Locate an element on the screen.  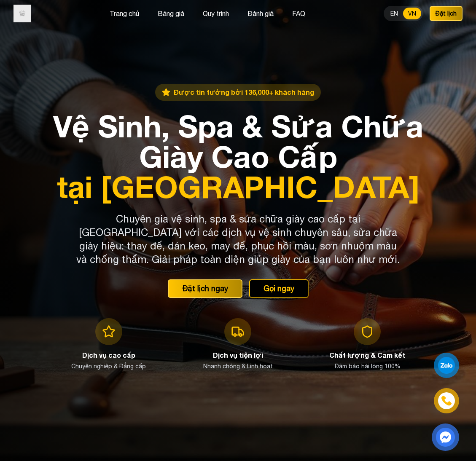
button: Bảng giá is located at coordinates (171, 13).